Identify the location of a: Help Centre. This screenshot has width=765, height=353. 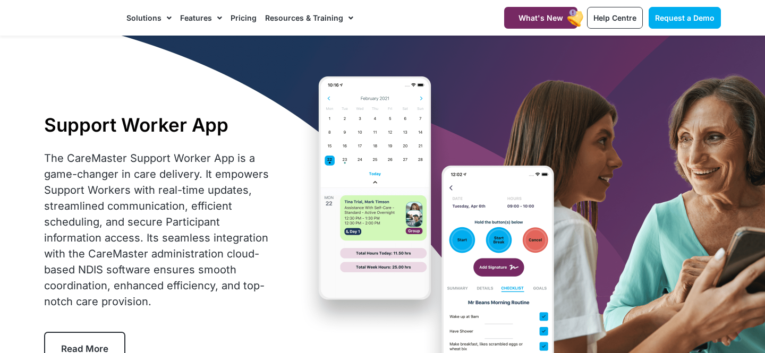
(615, 18).